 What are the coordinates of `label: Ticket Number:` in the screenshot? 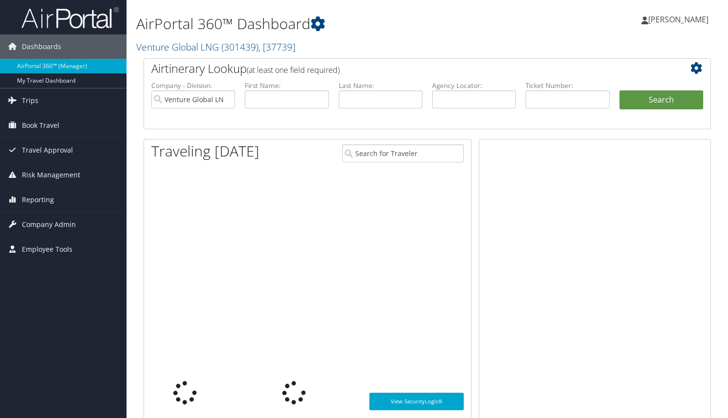 It's located at (567, 86).